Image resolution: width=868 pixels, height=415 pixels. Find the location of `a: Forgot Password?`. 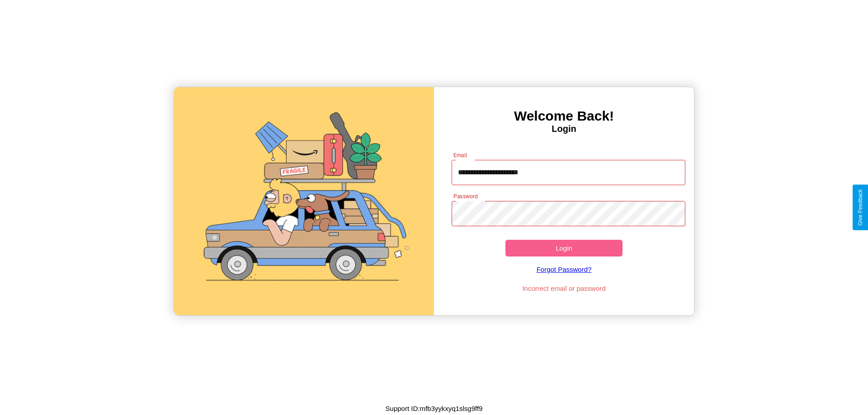

a: Forgot Password? is located at coordinates (564, 269).